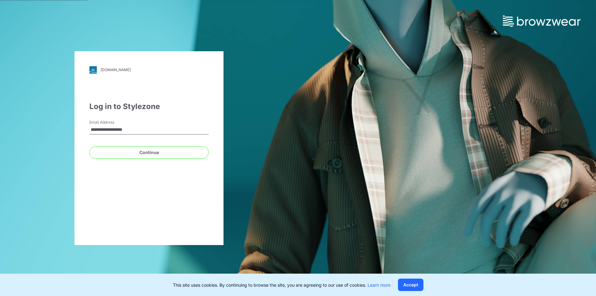  Describe the element at coordinates (149, 106) in the screenshot. I see `div: Log in to Stylezone` at that location.